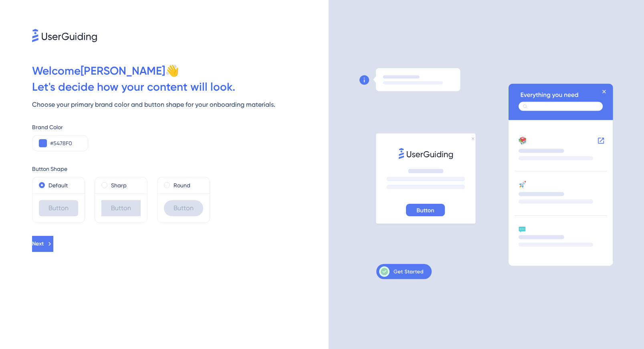 The width and height of the screenshot is (644, 349). What do you see at coordinates (180, 169) in the screenshot?
I see `div: Button Shape` at bounding box center [180, 169].